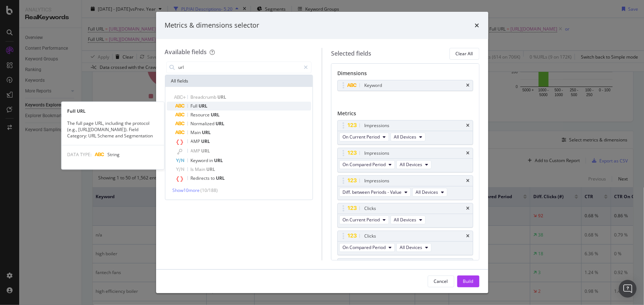 Image resolution: width=644 pixels, height=305 pixels. What do you see at coordinates (628, 289) in the screenshot?
I see `div: Open Intercom Messenger` at bounding box center [628, 289].